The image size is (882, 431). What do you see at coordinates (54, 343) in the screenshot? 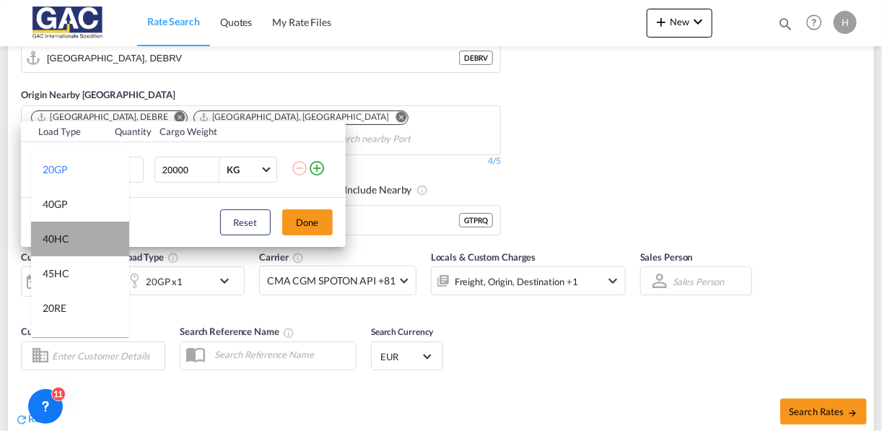
I see `div: 40RE` at bounding box center [54, 343].